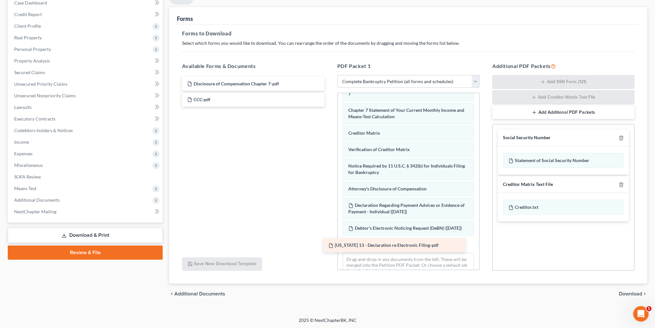  What do you see at coordinates (30, 72) in the screenshot?
I see `span: Secured Claims` at bounding box center [30, 72].